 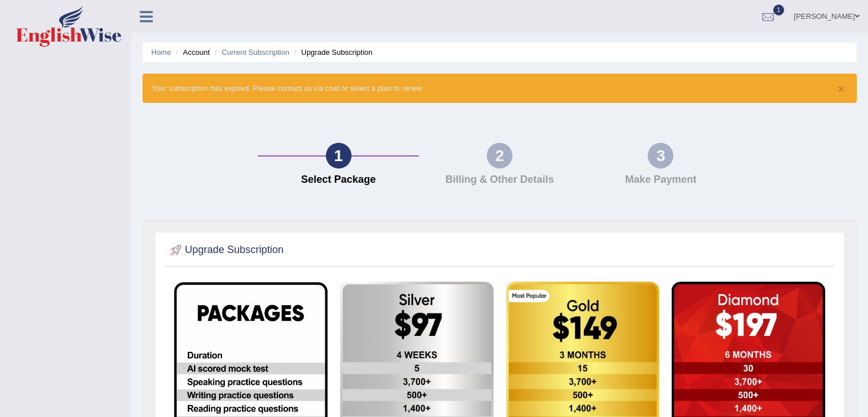 I want to click on h4: Billing & Other Details, so click(x=499, y=180).